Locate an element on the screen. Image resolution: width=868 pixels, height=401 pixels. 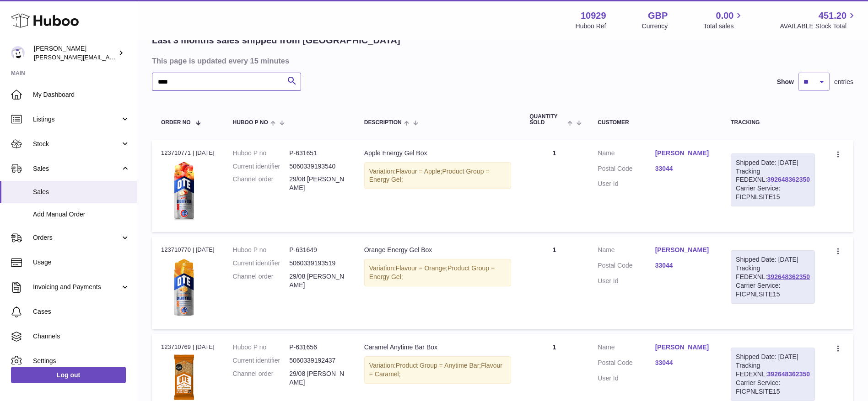
span: Huboo P no is located at coordinates (251, 123).